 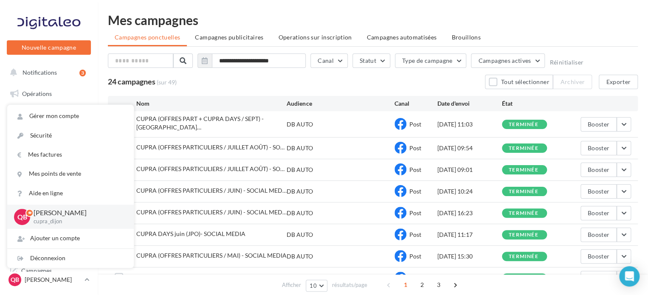 I want to click on button: Campagnes actives, so click(x=508, y=61).